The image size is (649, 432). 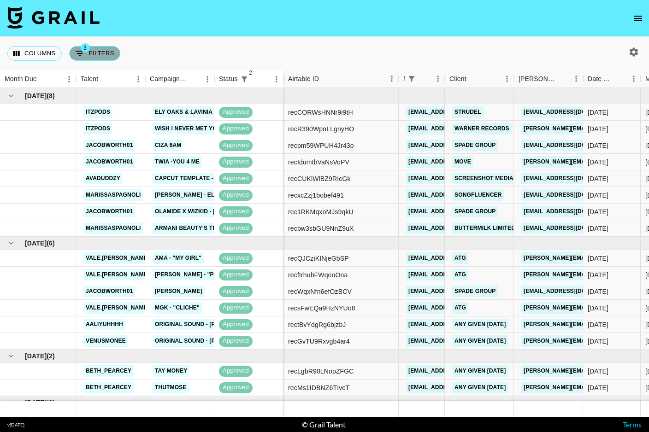 I want to click on div: Client, so click(x=457, y=79).